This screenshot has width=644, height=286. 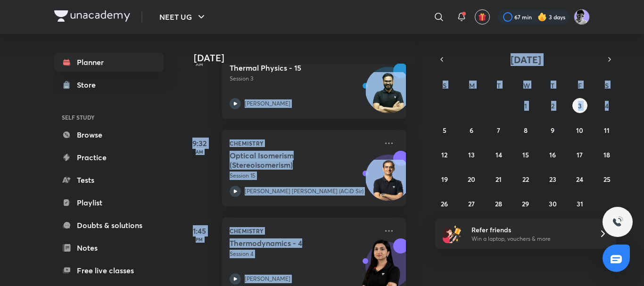 I want to click on button: October 22, 2025, so click(x=525, y=179).